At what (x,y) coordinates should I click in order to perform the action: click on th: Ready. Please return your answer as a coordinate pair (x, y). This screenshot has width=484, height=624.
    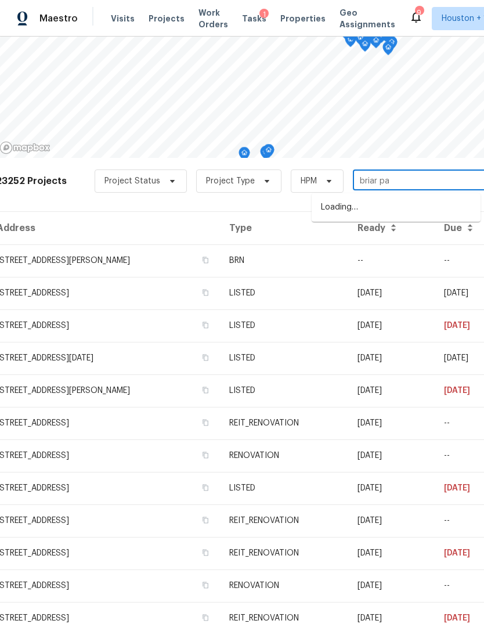
    Looking at the image, I should click on (391, 228).